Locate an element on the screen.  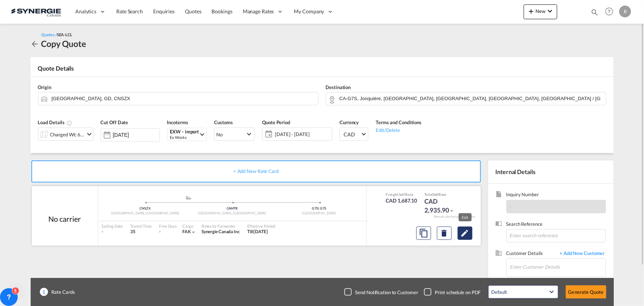
img: 1f56c880d42311ef80fc7dca854c8e59.png is located at coordinates (36, 12).